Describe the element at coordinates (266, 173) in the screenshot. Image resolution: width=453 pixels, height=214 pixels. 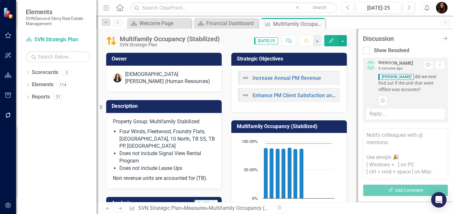
I see `path: Jan-25, 88.35758836. Actual.` at that location.